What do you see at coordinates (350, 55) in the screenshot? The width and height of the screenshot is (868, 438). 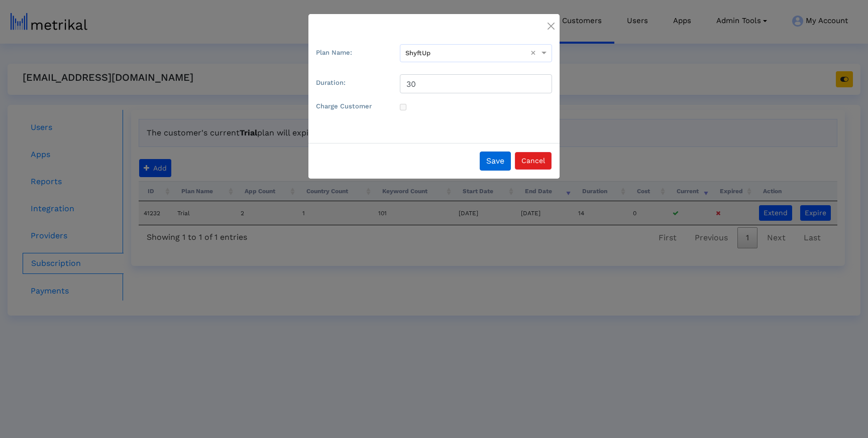 I see `label: Plan Name:` at bounding box center [350, 55].